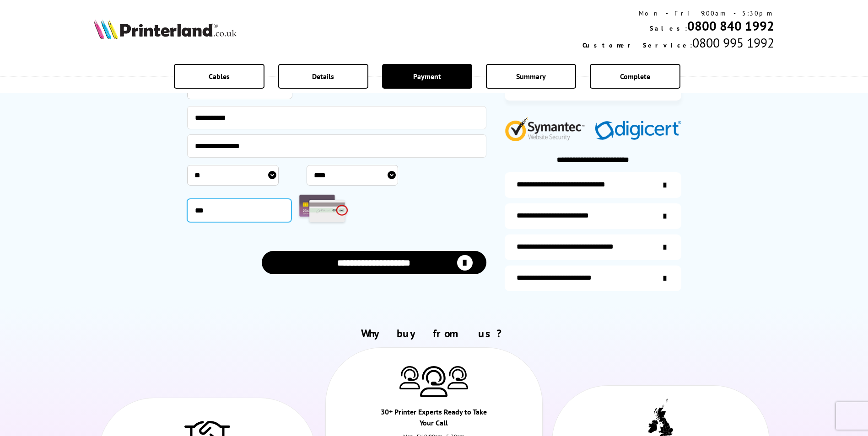 The image size is (868, 436). I want to click on span: Summary, so click(531, 76).